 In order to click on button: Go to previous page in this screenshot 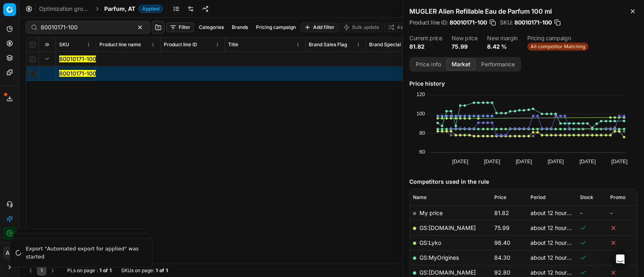, I will do `click(30, 271)`.